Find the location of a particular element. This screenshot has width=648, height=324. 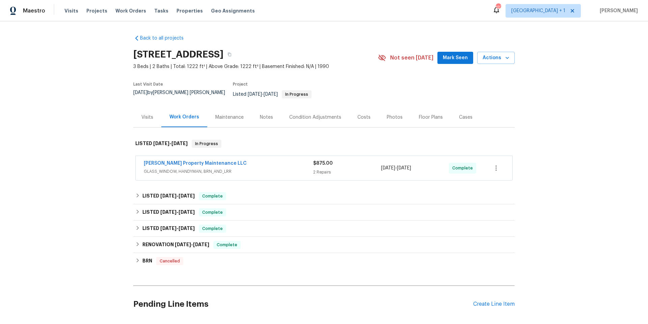

div: Photos is located at coordinates (395, 117).